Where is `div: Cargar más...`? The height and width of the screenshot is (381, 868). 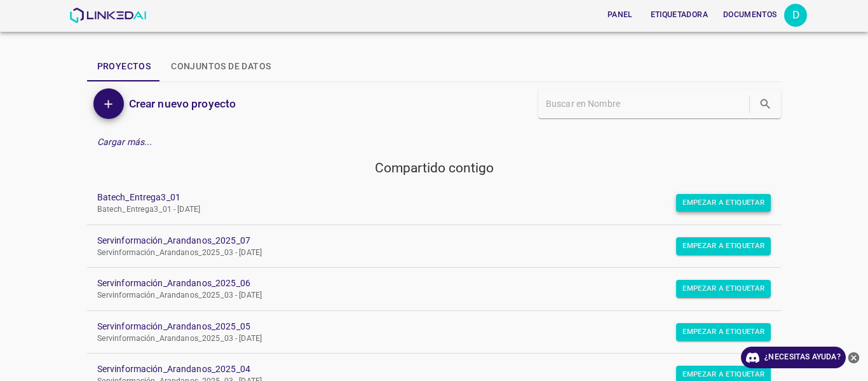 div: Cargar más... is located at coordinates (434, 142).